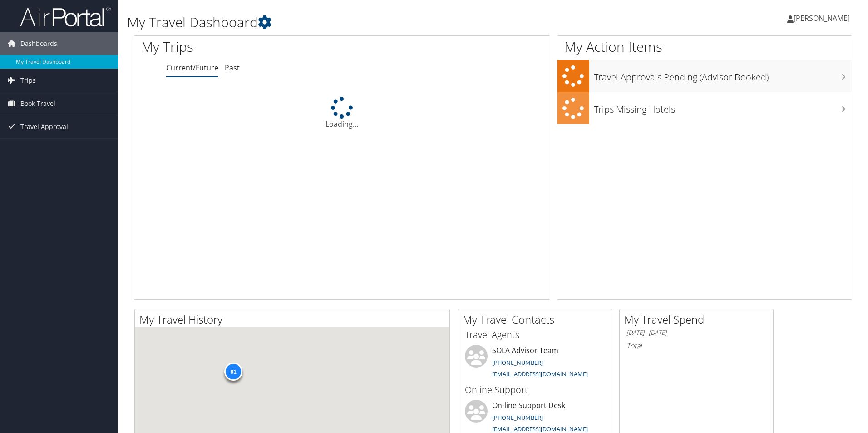 This screenshot has width=868, height=433. Describe the element at coordinates (44, 127) in the screenshot. I see `span: Travel Approval` at that location.